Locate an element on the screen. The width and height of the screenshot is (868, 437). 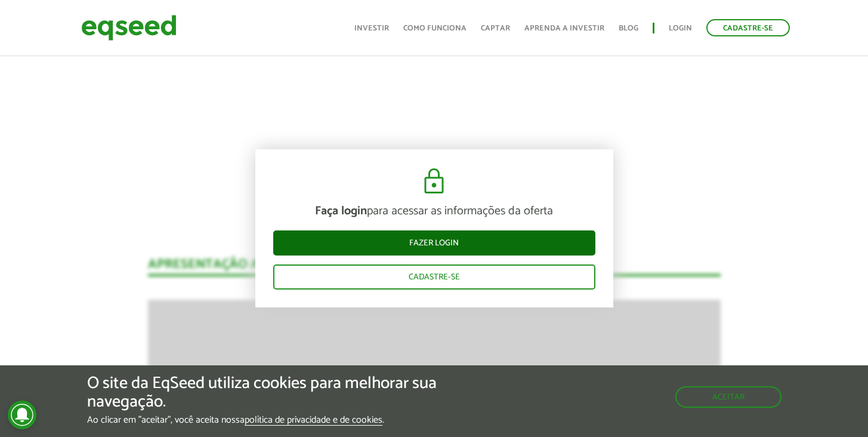
a: Captar is located at coordinates (495, 28).